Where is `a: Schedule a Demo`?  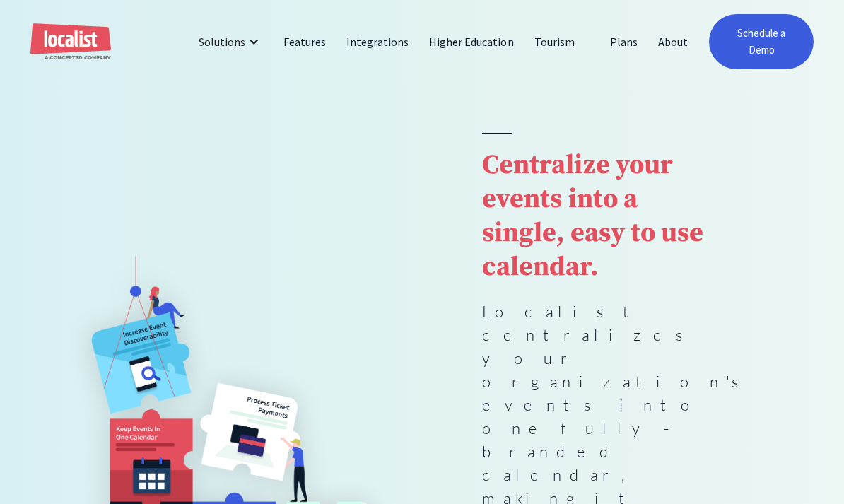 a: Schedule a Demo is located at coordinates (761, 42).